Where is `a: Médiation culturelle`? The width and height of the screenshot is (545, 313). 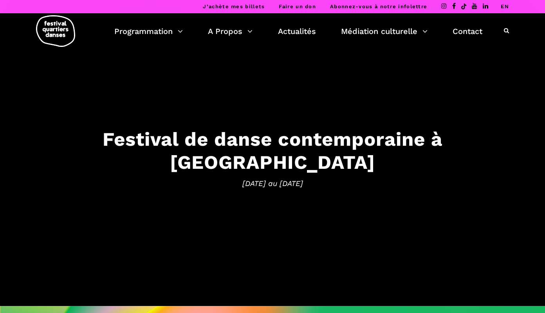 a: Médiation culturelle is located at coordinates (384, 31).